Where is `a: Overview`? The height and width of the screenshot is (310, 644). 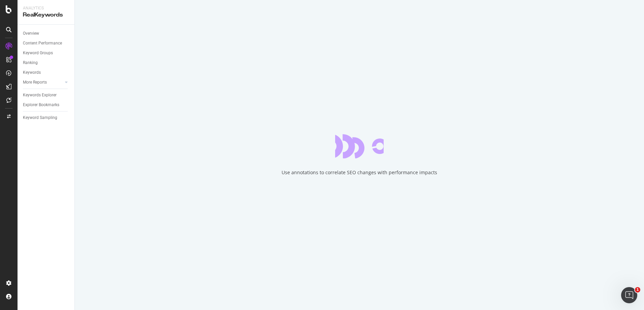 a: Overview is located at coordinates (46, 33).